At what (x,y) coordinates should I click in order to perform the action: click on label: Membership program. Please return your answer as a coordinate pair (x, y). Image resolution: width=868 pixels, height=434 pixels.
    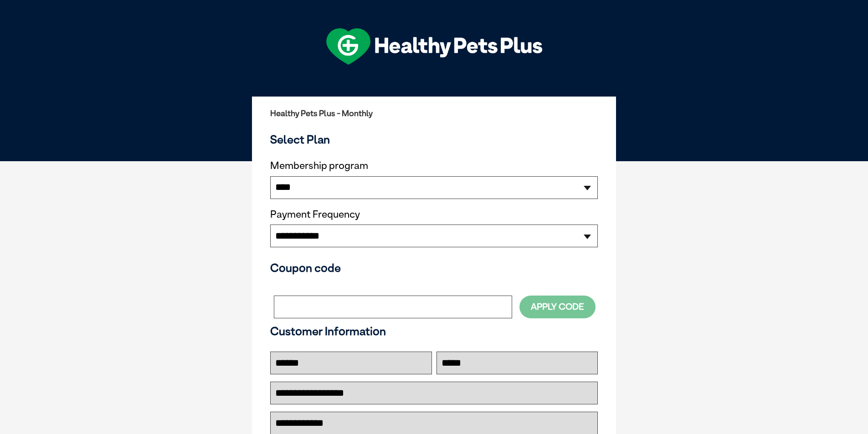
    Looking at the image, I should click on (434, 166).